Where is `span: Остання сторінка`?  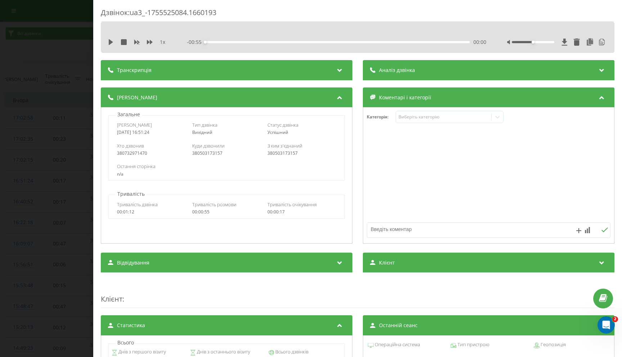
span: Остання сторінка is located at coordinates (136, 166).